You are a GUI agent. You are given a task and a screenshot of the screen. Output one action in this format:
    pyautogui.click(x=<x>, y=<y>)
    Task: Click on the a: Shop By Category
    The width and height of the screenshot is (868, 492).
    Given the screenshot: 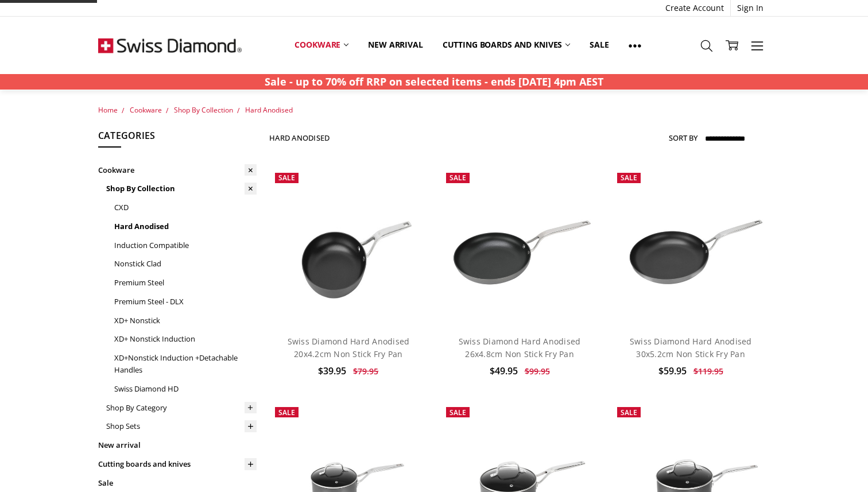 What is the action you would take?
    pyautogui.click(x=181, y=408)
    